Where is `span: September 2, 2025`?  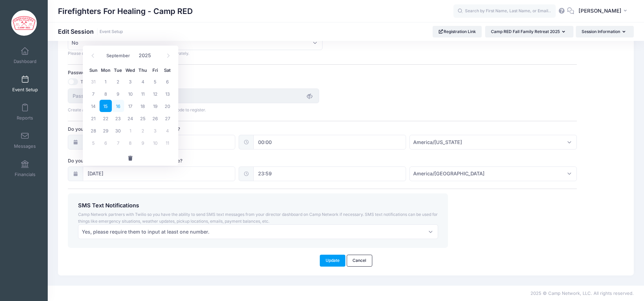 span: September 2, 2025 is located at coordinates (118, 82).